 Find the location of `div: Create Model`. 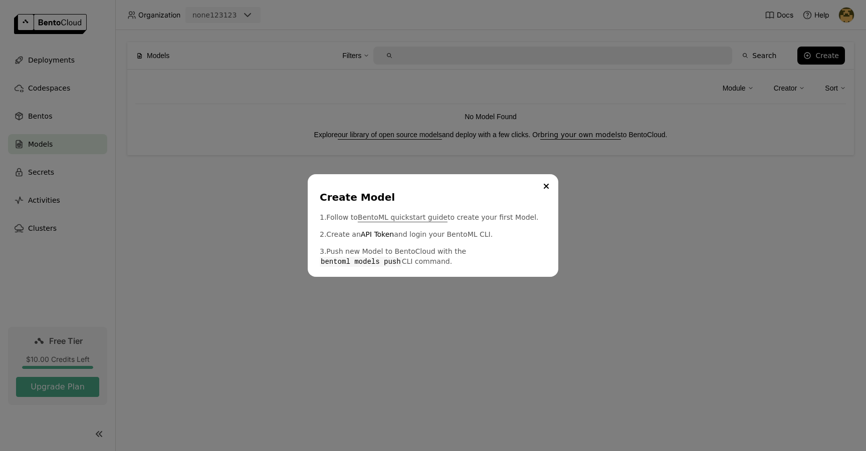

div: Create Model is located at coordinates (431, 197).